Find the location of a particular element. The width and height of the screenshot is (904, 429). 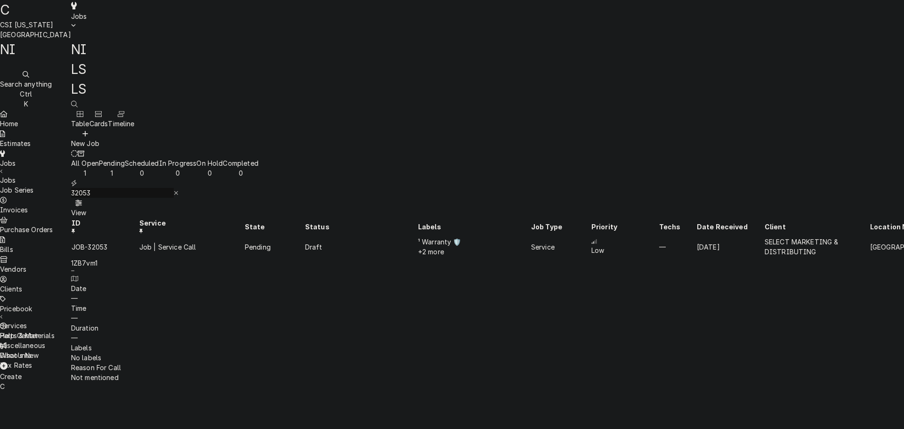

button: Erase input is located at coordinates (176, 193).